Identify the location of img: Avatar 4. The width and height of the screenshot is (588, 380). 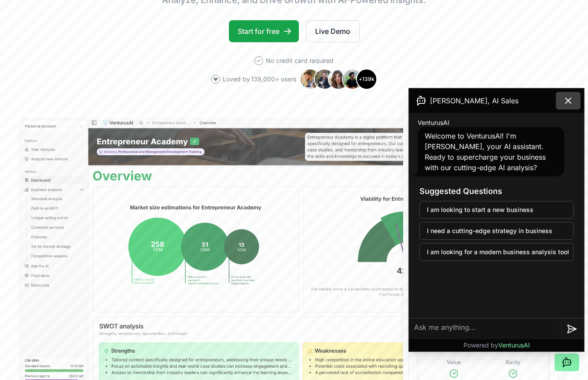
(352, 79).